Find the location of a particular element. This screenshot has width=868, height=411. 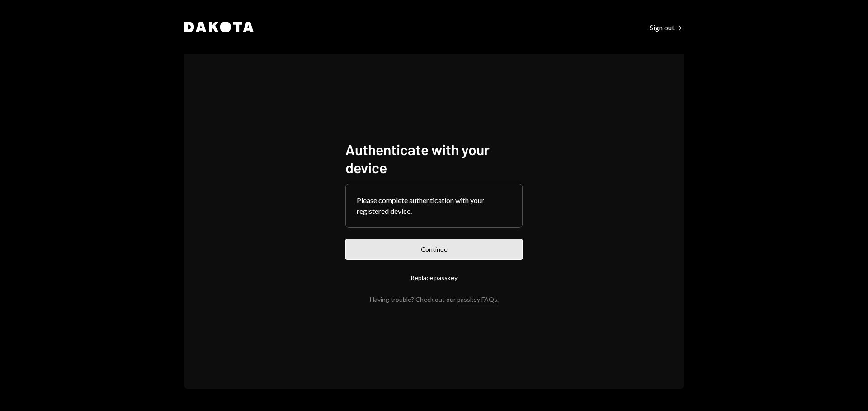

div: Please complete authentication with your registered device. is located at coordinates (434, 206).